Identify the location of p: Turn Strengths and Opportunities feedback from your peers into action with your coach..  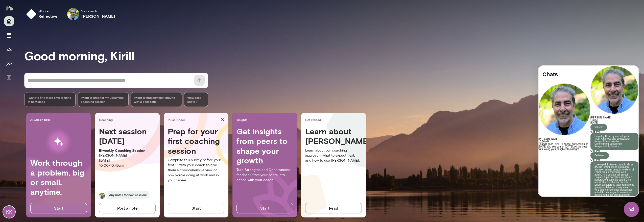
(265, 175).